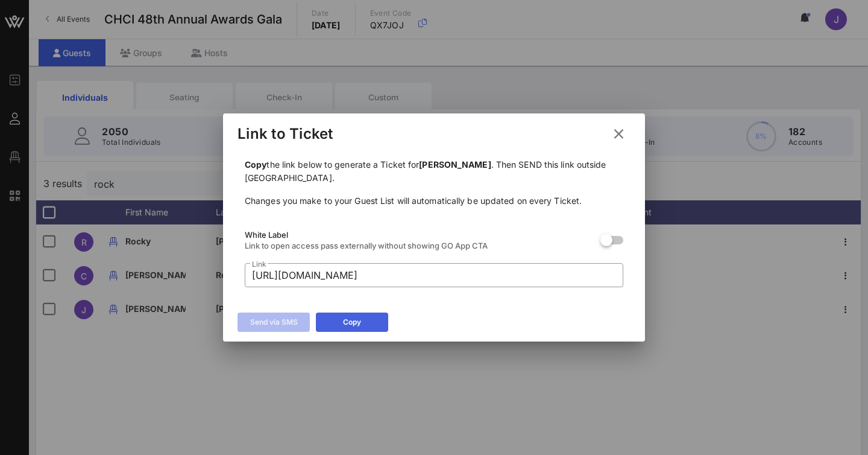 Image resolution: width=868 pixels, height=455 pixels. I want to click on div: Send via SMS, so click(274, 322).